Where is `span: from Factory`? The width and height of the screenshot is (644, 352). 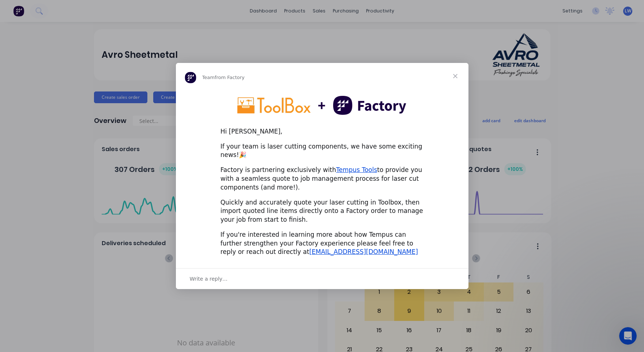
span: from Factory is located at coordinates (229, 77).